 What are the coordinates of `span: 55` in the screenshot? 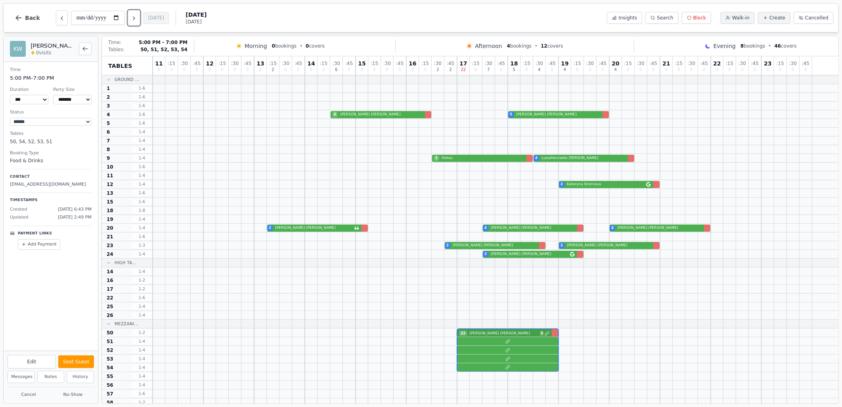 It's located at (110, 376).